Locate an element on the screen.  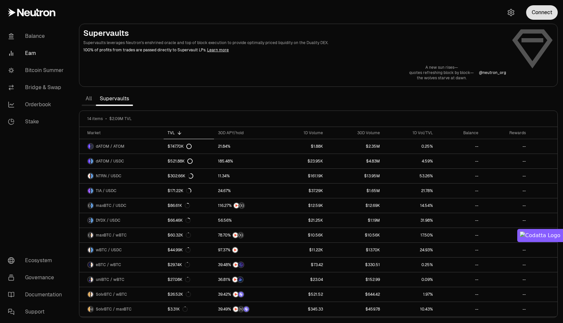
a: $23.95K is located at coordinates (301, 161).